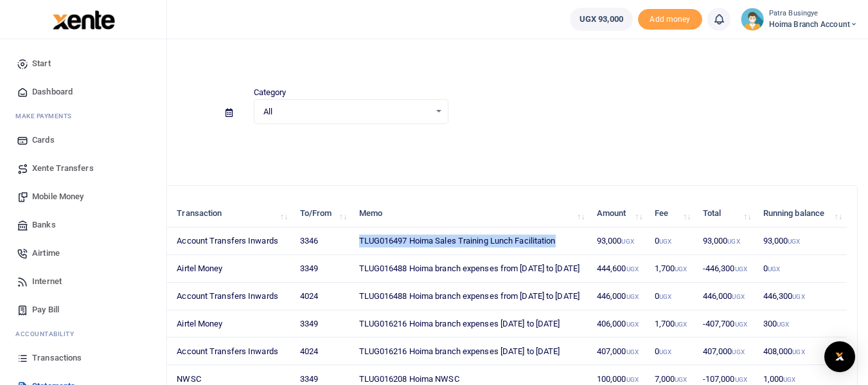 Image resolution: width=868 pixels, height=385 pixels. I want to click on span: ake Payments, so click(47, 116).